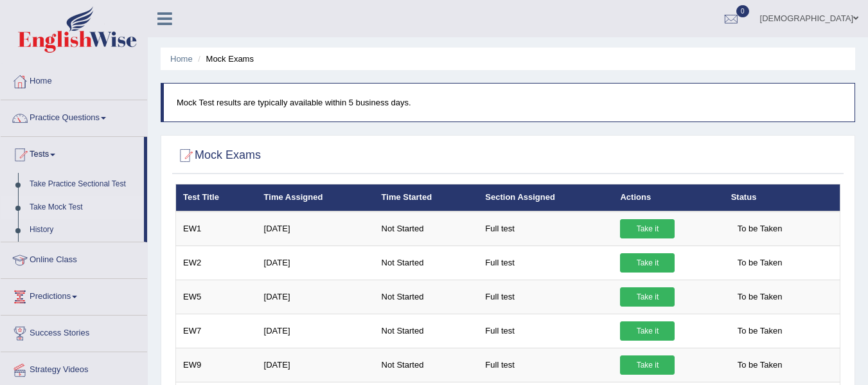 This screenshot has width=868, height=385. Describe the element at coordinates (83, 230) in the screenshot. I see `a: History` at that location.